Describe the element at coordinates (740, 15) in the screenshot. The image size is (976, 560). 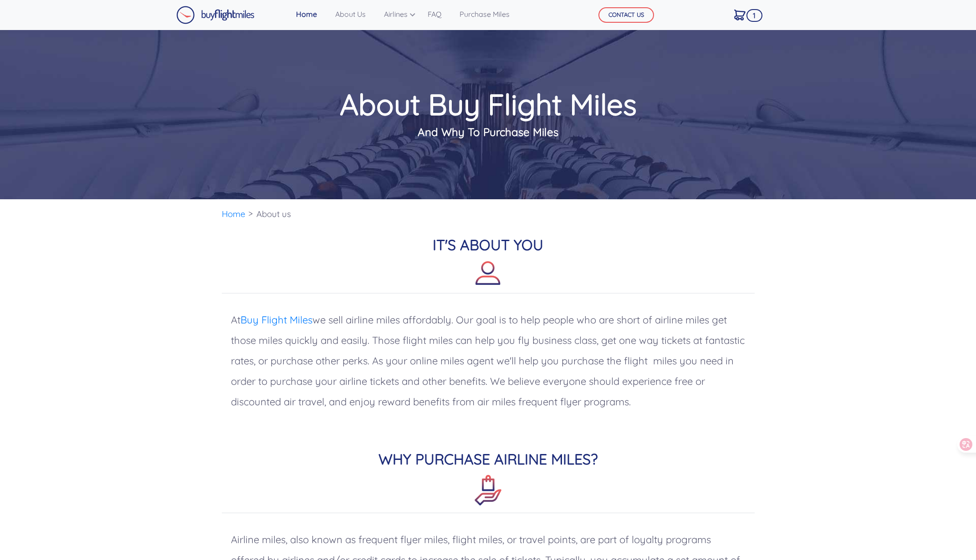
I see `img: Cart` at that location.